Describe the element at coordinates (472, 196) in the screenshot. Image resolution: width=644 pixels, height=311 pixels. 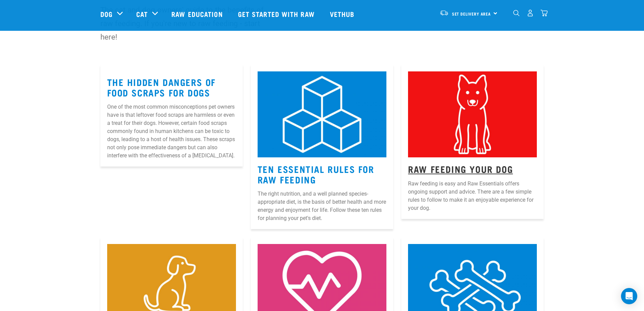
I see `p: Raw feeding is easy and Raw Essentials offers ongoing support and advice. There are a few simple ...` at that location.